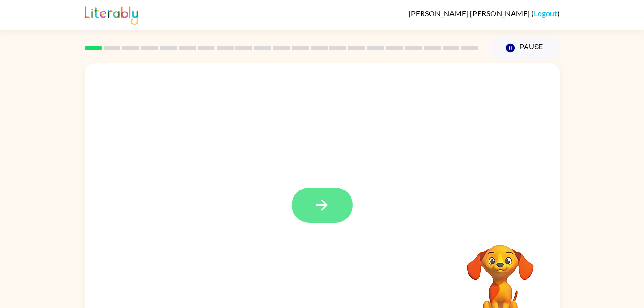 This screenshot has width=644, height=308. Describe the element at coordinates (111, 14) in the screenshot. I see `img: Literably` at that location.